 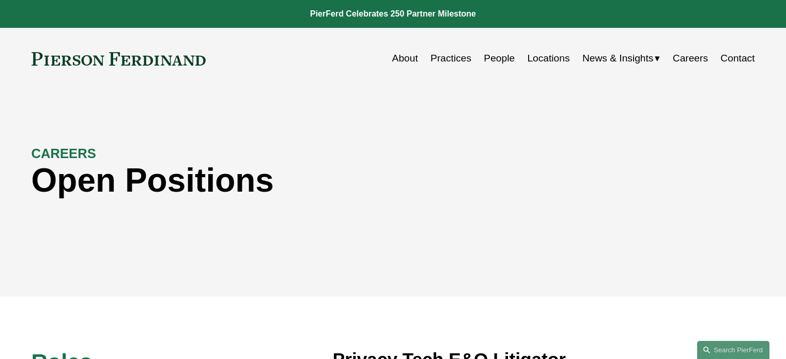 What do you see at coordinates (738, 58) in the screenshot?
I see `a: Contact` at bounding box center [738, 58].